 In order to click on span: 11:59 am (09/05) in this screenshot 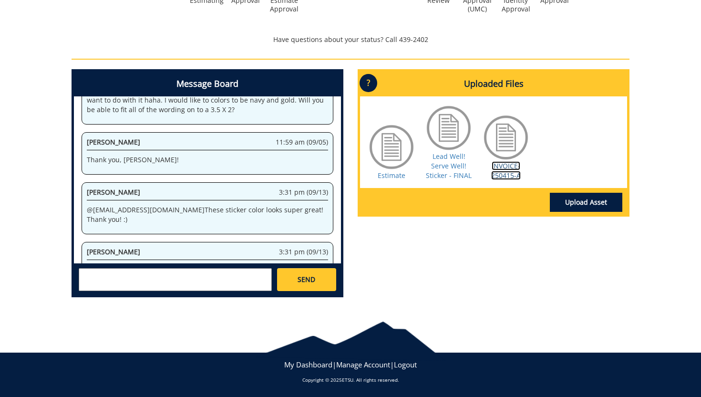, I will do `click(302, 142)`.